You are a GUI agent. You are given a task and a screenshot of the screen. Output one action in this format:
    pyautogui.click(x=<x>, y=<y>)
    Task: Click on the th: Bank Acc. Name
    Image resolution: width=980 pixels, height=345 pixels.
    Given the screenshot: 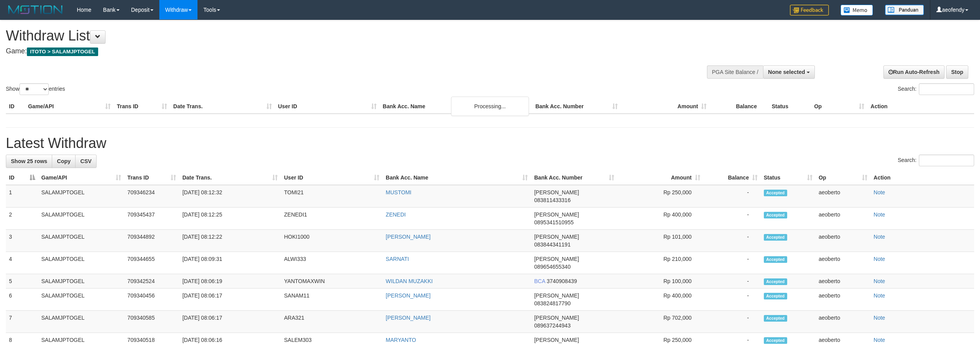 What is the action you would take?
    pyautogui.click(x=456, y=106)
    